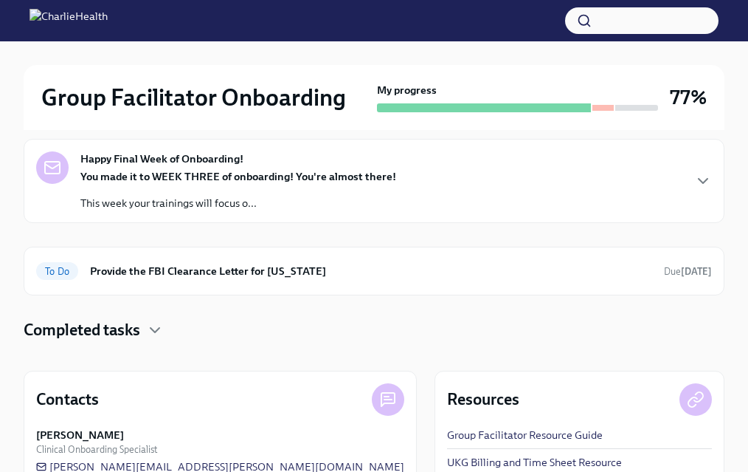 Image resolution: width=748 pixels, height=472 pixels. What do you see at coordinates (69, 21) in the screenshot?
I see `img: CharlieHealth` at bounding box center [69, 21].